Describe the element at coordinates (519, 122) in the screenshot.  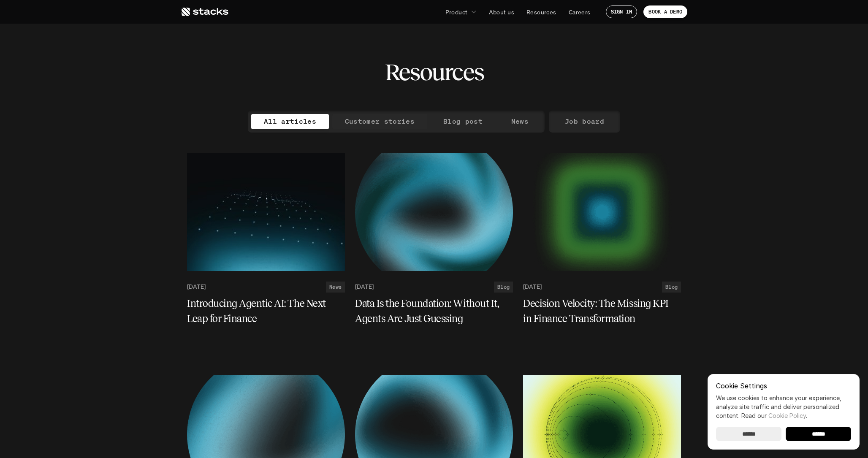
I see `a: News` at that location.